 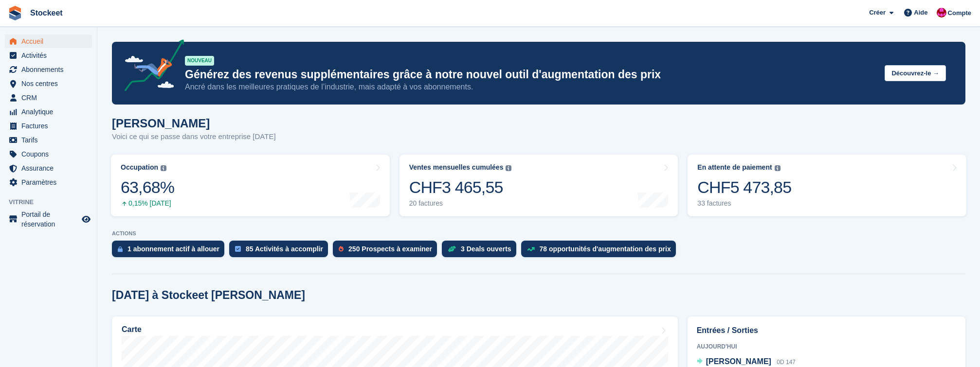 What do you see at coordinates (170, 252) in the screenshot?
I see `a: 1 abonnement actif à allouer` at bounding box center [170, 252].